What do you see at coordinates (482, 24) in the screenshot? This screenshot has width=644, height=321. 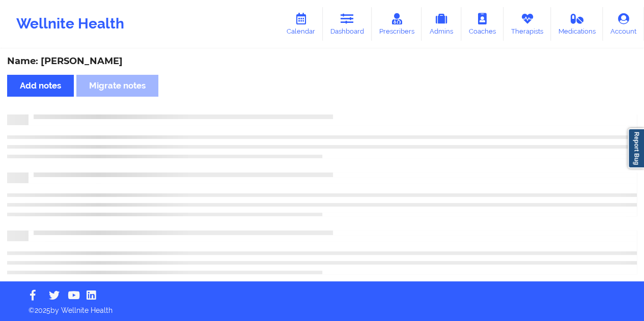 I see `a: Coaches` at bounding box center [482, 24].